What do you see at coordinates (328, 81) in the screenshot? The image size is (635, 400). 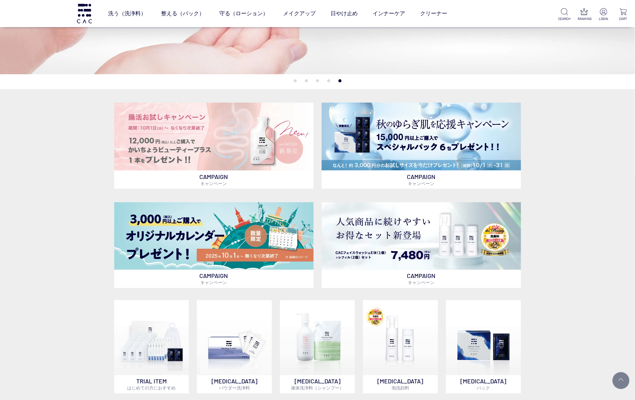 I see `button: 4 of 5` at bounding box center [328, 81].